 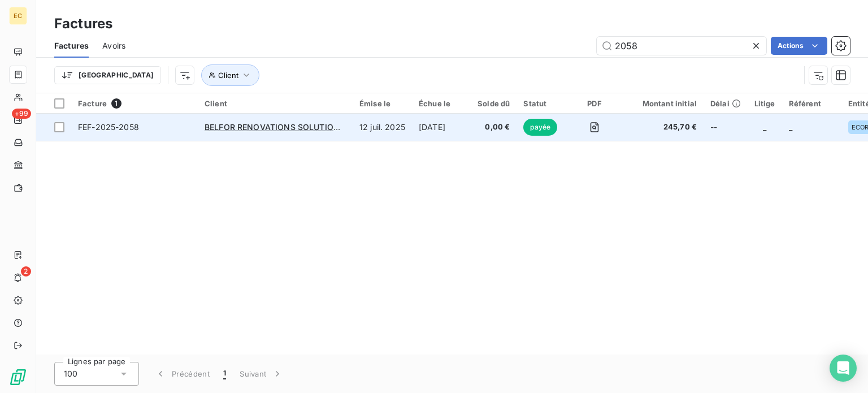 What do you see at coordinates (71, 46) in the screenshot?
I see `span: Factures` at bounding box center [71, 46].